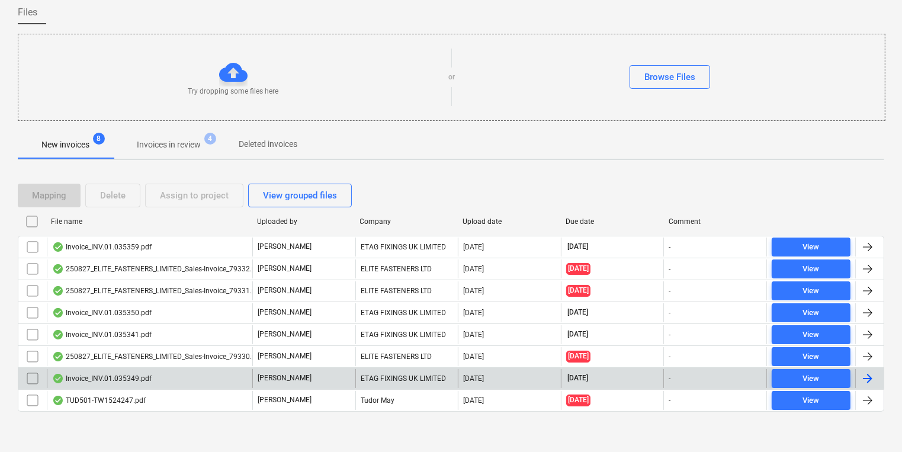 The height and width of the screenshot is (452, 902). I want to click on div: Try dropping some files hereorBrowse Files, so click(451, 77).